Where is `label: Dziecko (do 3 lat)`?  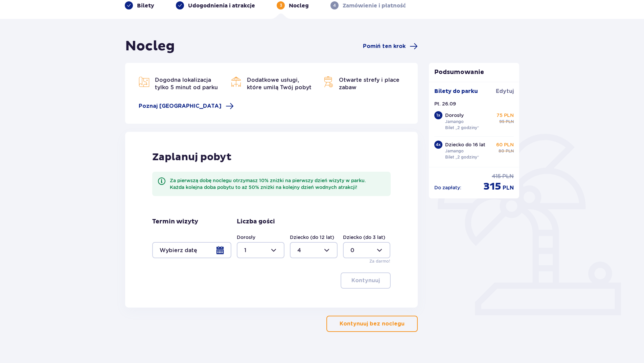 label: Dziecko (do 3 lat) is located at coordinates (364, 237).